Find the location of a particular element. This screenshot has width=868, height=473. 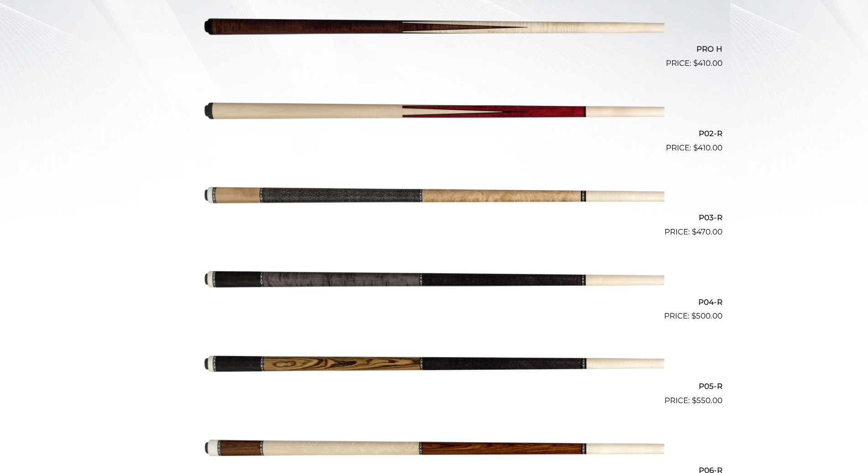

img: P05-R is located at coordinates (434, 364).